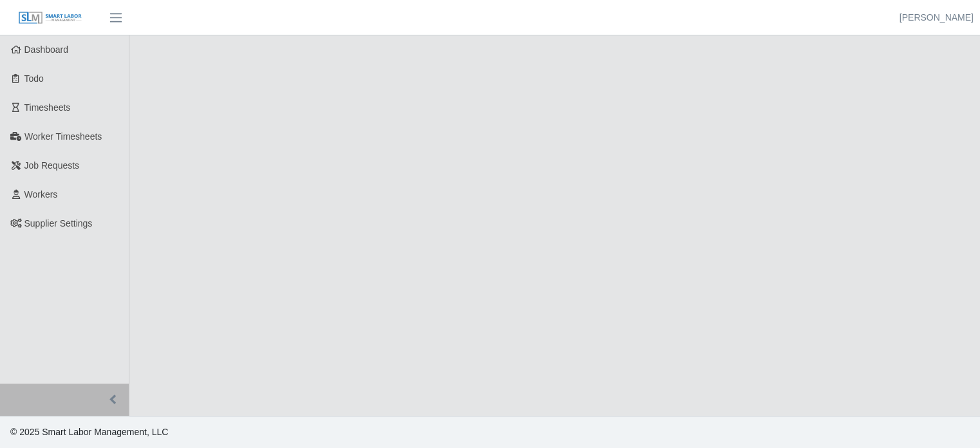  I want to click on span: Workers, so click(41, 195).